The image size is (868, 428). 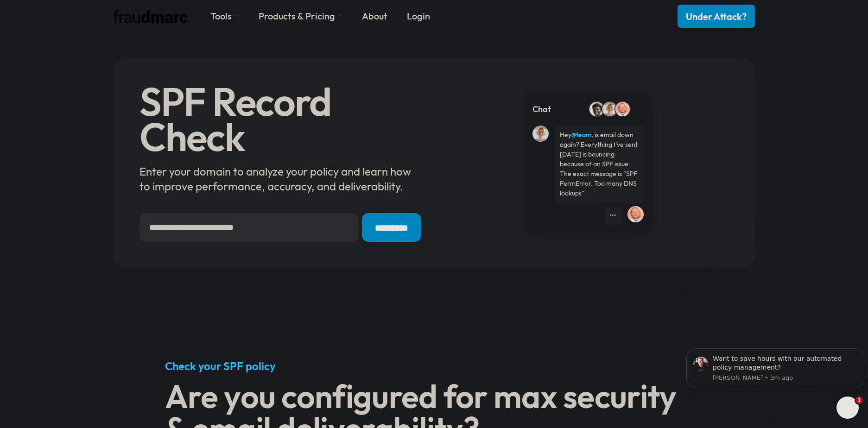 I want to click on div: message notification from Keith, 3m ago. Want to save hours with our automated policy management?, so click(x=93, y=29).